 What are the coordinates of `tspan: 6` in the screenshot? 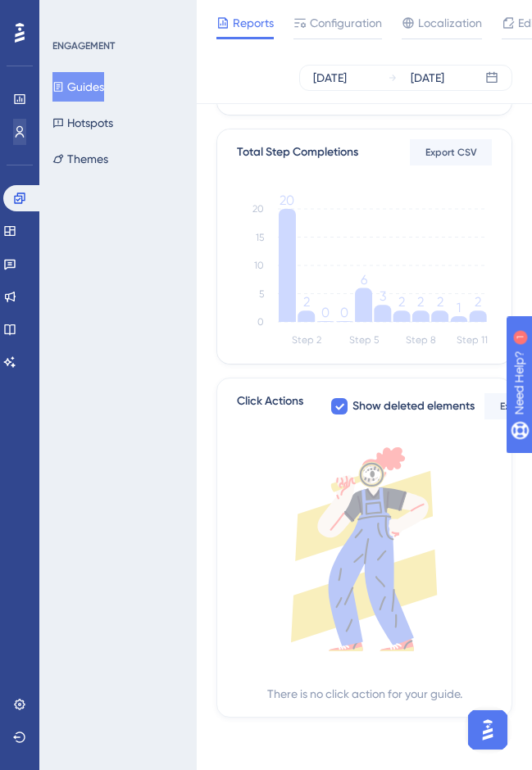 It's located at (363, 279).